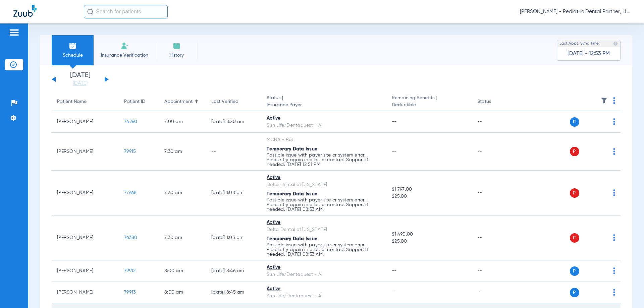 The height and width of the screenshot is (308, 644). Describe the element at coordinates (324, 105) in the screenshot. I see `span: Insurance Payer` at that location.